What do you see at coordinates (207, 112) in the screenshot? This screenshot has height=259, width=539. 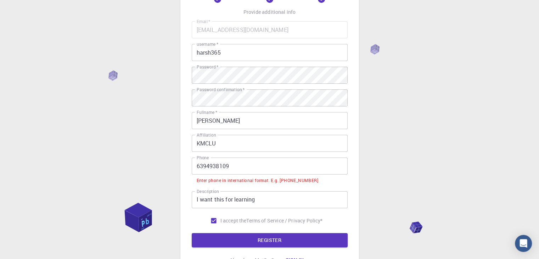 I see `label: Fullname` at bounding box center [207, 112].